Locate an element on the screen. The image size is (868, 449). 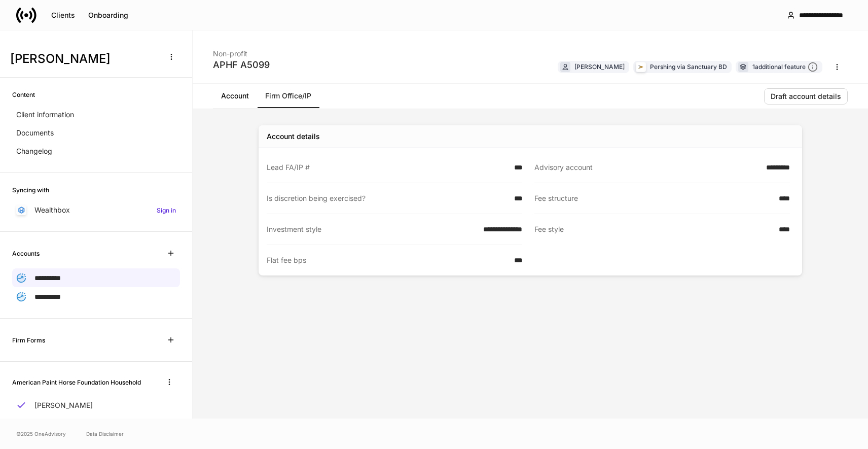
a: Documents is located at coordinates (96, 133).